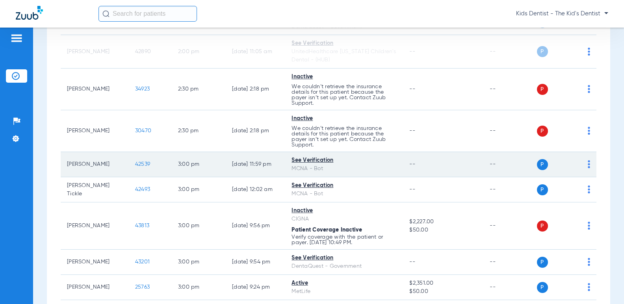 This screenshot has width=624, height=304. What do you see at coordinates (17, 38) in the screenshot?
I see `img: hamburger-icon` at bounding box center [17, 38].